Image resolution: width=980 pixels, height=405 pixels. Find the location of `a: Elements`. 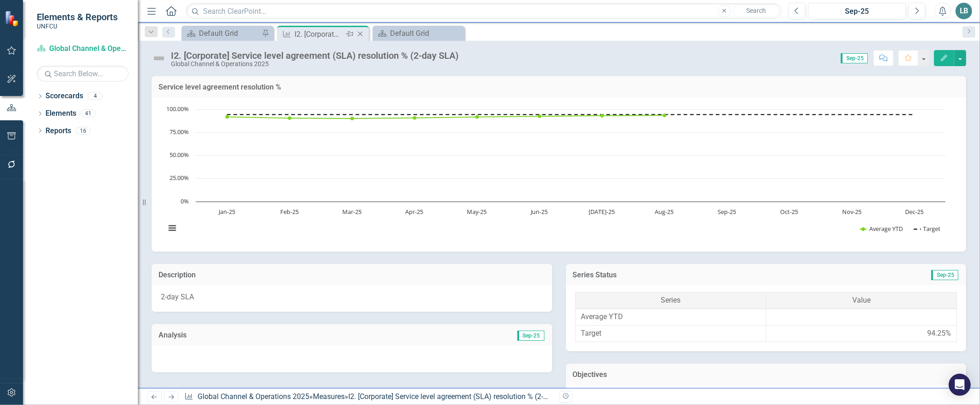

a: Elements is located at coordinates (61, 113).